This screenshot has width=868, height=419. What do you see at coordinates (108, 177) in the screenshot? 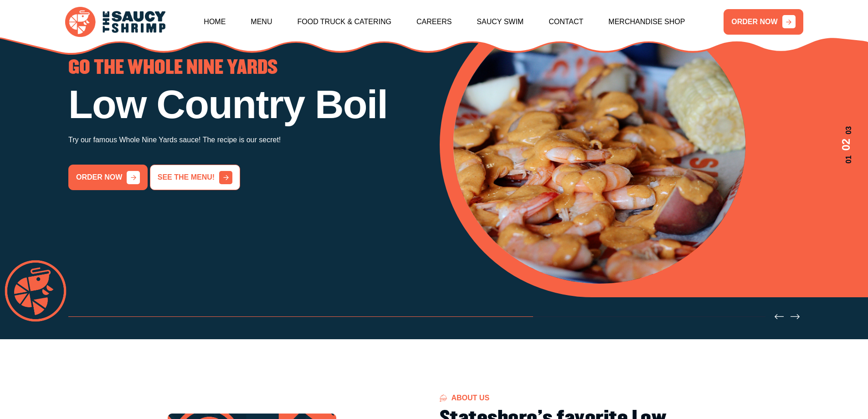
I see `a: order now` at bounding box center [108, 177].